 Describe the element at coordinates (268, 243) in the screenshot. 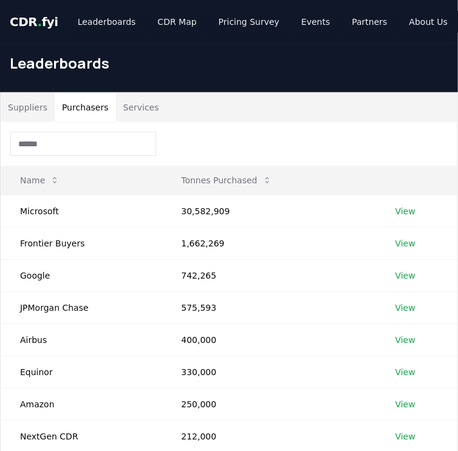

I see `td: 1,662,269` at that location.